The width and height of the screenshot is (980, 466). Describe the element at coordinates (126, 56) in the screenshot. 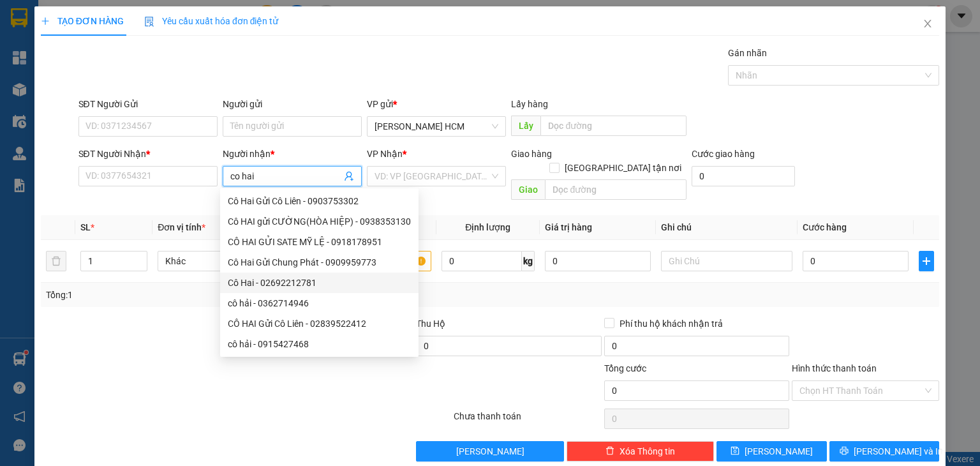

I see `span: Gửi:` at that location.